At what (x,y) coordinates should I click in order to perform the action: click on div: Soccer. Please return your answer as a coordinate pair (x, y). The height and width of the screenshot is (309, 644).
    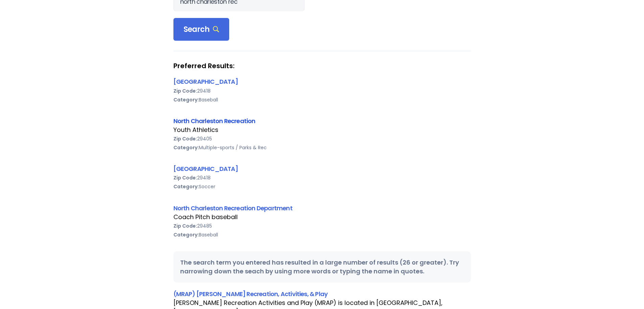
    Looking at the image, I should click on (322, 187).